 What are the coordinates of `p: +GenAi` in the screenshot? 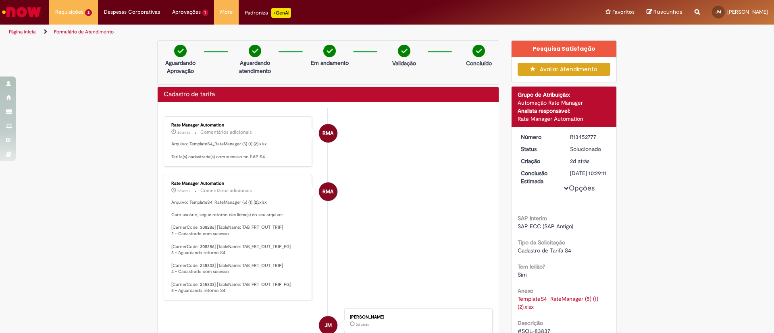 It's located at (281, 13).